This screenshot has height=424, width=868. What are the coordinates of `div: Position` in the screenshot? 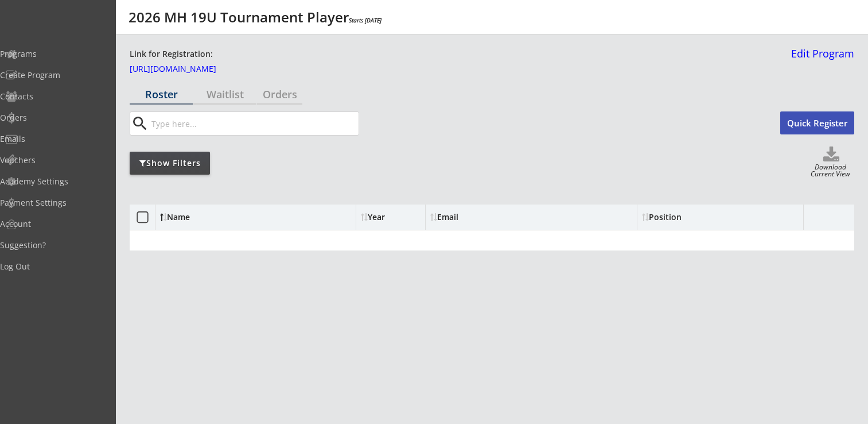 It's located at (693, 217).